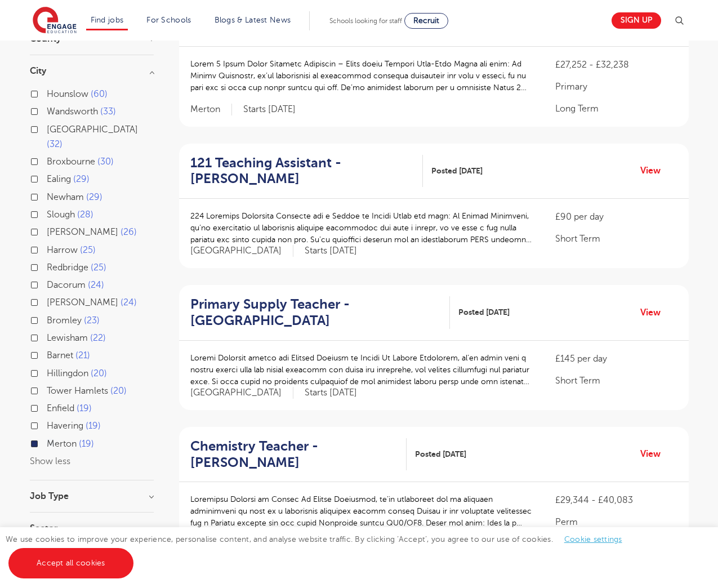  I want to click on span: Wandsworth, so click(72, 111).